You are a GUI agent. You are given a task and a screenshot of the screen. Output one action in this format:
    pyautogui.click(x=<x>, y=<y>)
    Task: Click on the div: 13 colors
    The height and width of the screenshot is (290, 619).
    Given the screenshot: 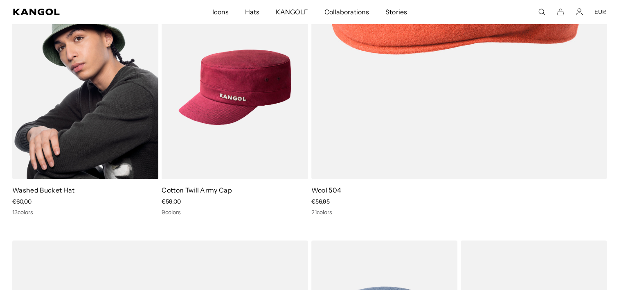 What is the action you would take?
    pyautogui.click(x=85, y=212)
    